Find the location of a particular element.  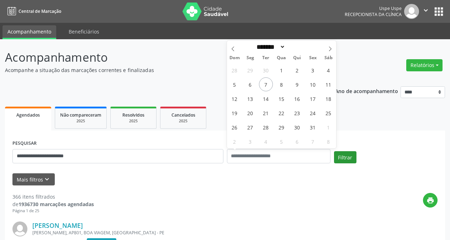

i: keyboard_arrow_down is located at coordinates (47, 179).